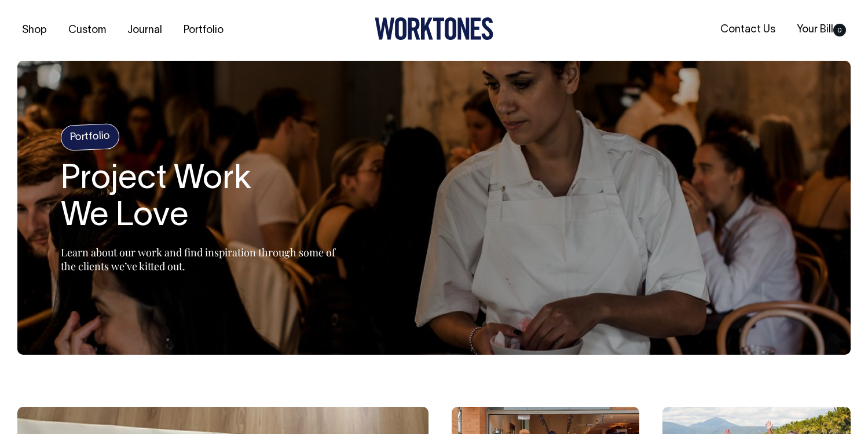 Image resolution: width=868 pixels, height=434 pixels. What do you see at coordinates (203, 30) in the screenshot?
I see `a: Portfolio` at bounding box center [203, 30].